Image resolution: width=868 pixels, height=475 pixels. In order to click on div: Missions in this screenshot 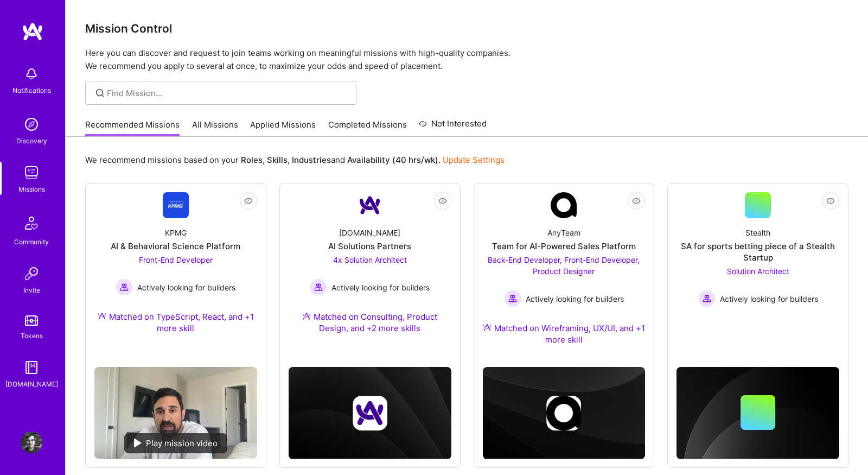, I will do `click(32, 189)`.